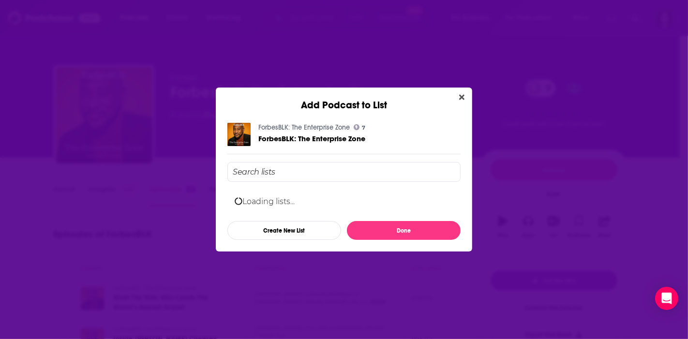 The width and height of the screenshot is (688, 339). Describe the element at coordinates (461, 97) in the screenshot. I see `button: Close` at that location.